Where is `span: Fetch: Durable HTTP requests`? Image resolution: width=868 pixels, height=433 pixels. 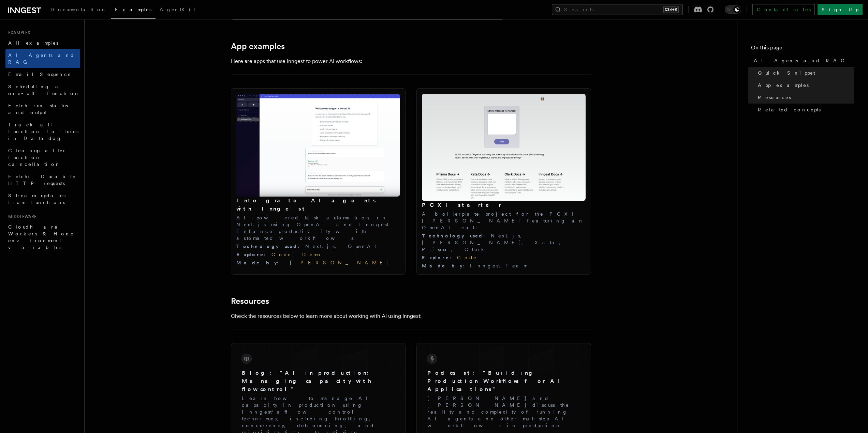 span: Fetch: Durable HTTP requests is located at coordinates (42, 180).